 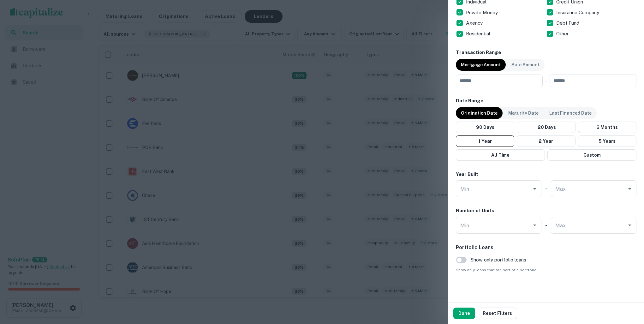 What do you see at coordinates (467, 175) in the screenshot?
I see `h6: Year Built` at bounding box center [467, 175].